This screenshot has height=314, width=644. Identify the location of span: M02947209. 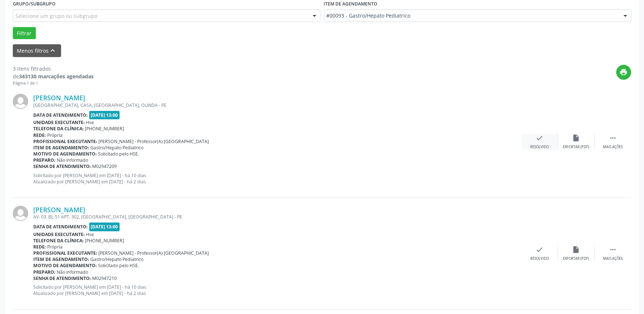
(105, 166).